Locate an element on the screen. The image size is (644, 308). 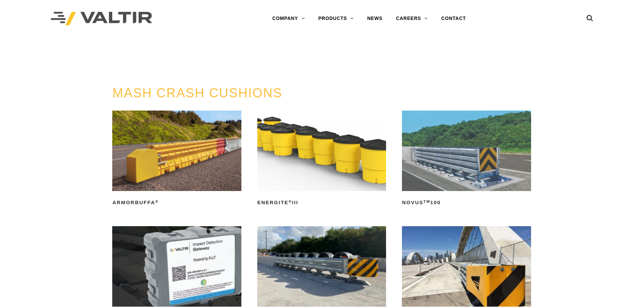
a: NOVUSTM100 is located at coordinates (466, 159).